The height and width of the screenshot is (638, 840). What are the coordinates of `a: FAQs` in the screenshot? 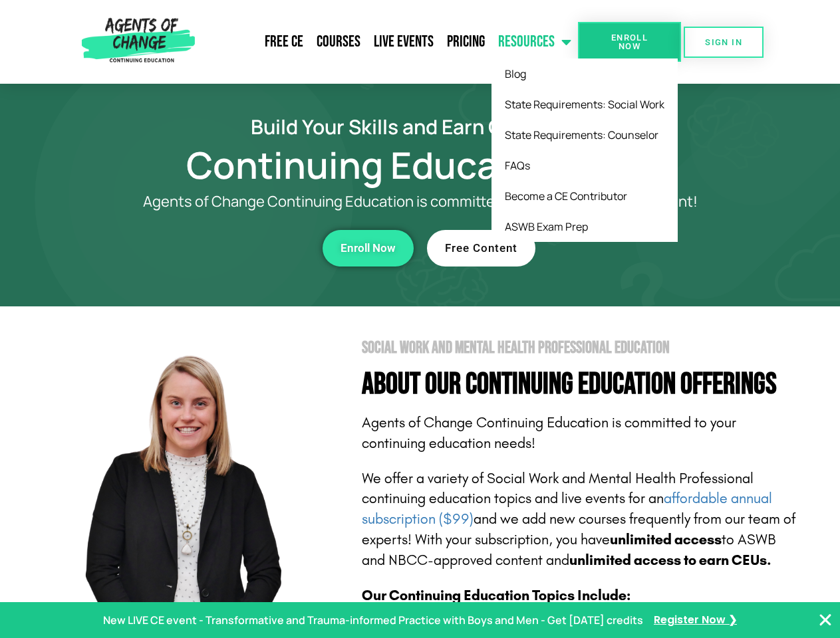 It's located at (584, 166).